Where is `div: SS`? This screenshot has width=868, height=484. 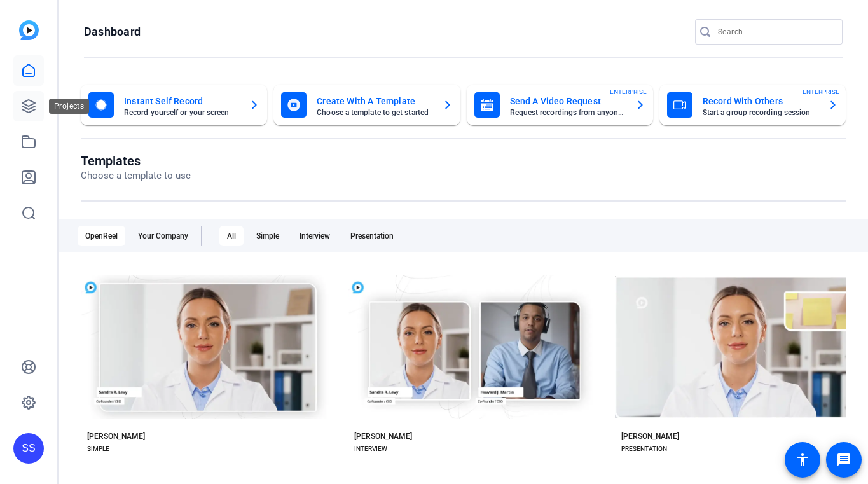
div: SS is located at coordinates (29, 449).